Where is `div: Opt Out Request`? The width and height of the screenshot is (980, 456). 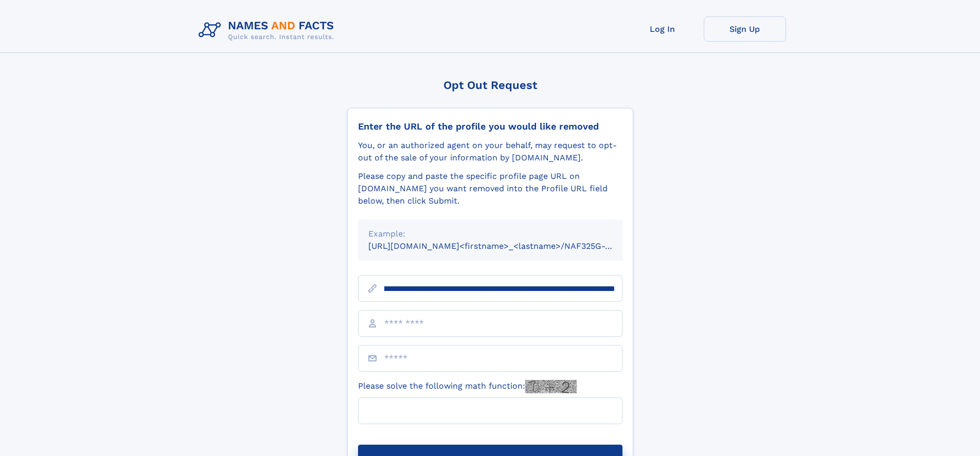 div: Opt Out Request is located at coordinates (490, 85).